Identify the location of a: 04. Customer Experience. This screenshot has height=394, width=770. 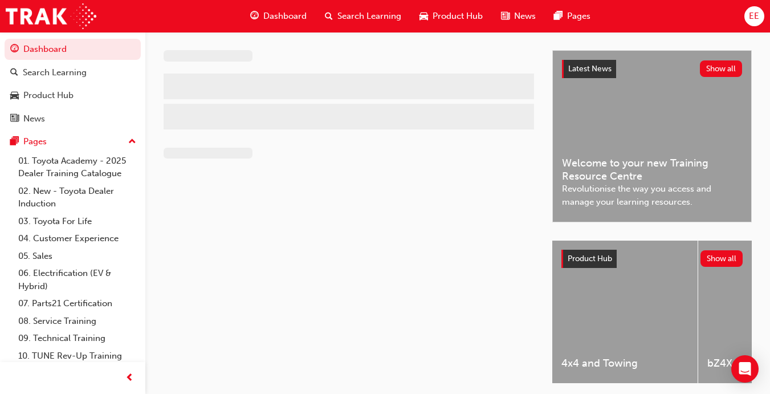
(77, 238).